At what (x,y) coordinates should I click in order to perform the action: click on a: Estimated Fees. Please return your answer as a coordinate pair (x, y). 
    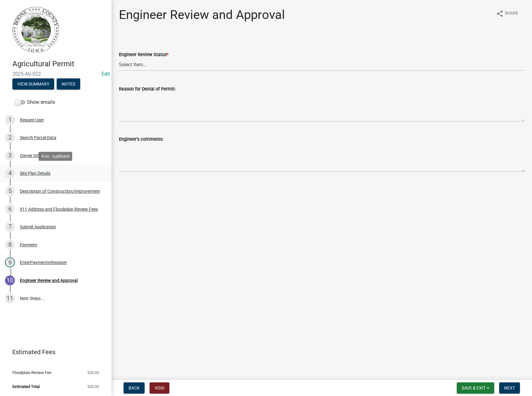
    Looking at the image, I should click on (53, 352).